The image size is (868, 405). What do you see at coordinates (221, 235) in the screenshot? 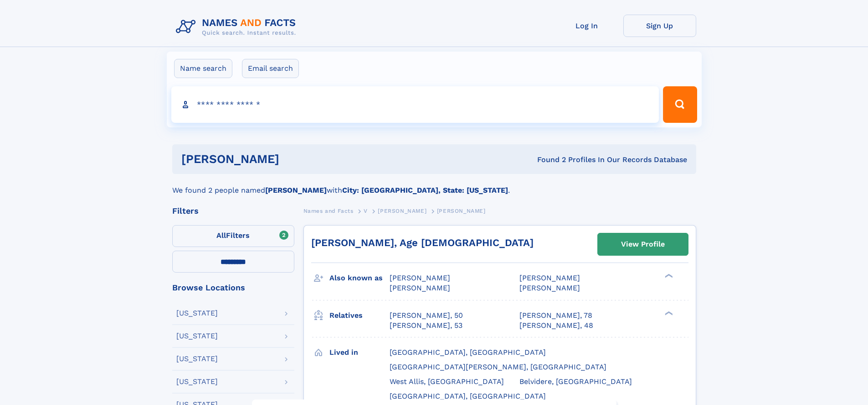
I see `span: All` at bounding box center [221, 235].